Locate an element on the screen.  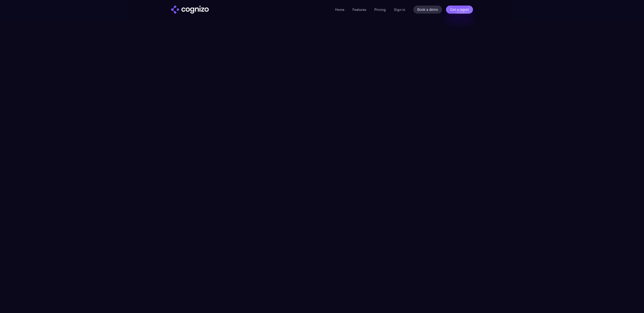
a: Get a report is located at coordinates (459, 9).